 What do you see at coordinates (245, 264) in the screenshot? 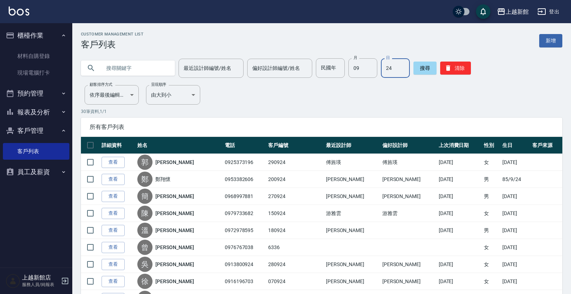
I see `td: 0913800924` at bounding box center [245, 264].